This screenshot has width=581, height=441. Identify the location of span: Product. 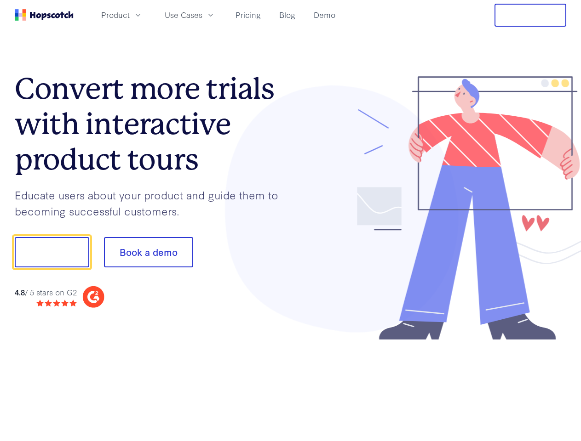
(115, 15).